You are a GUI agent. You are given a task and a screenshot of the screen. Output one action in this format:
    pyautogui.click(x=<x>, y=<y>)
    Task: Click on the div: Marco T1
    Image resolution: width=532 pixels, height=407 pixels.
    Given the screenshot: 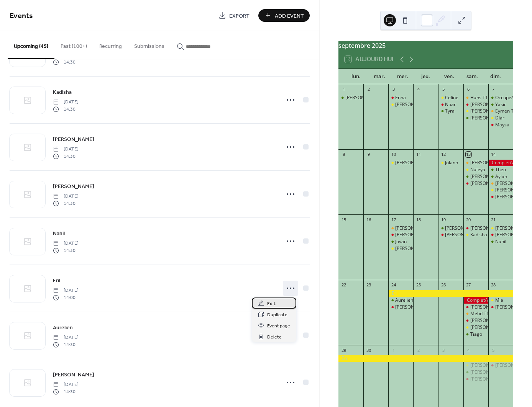 What is the action you would take?
    pyautogui.click(x=401, y=228)
    